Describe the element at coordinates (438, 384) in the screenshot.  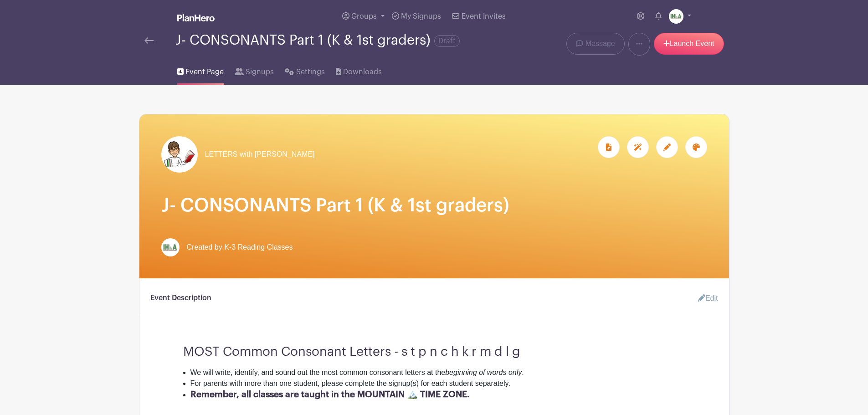
I see `li: For parents with more than one student, please complete the signup(s) for each student separately.` at that location.